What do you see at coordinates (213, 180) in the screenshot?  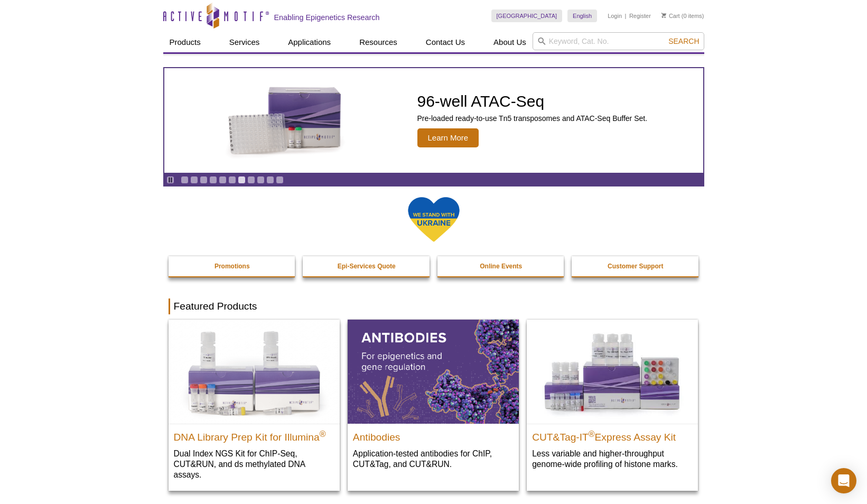 I see `a: Go to slide 4` at bounding box center [213, 180].